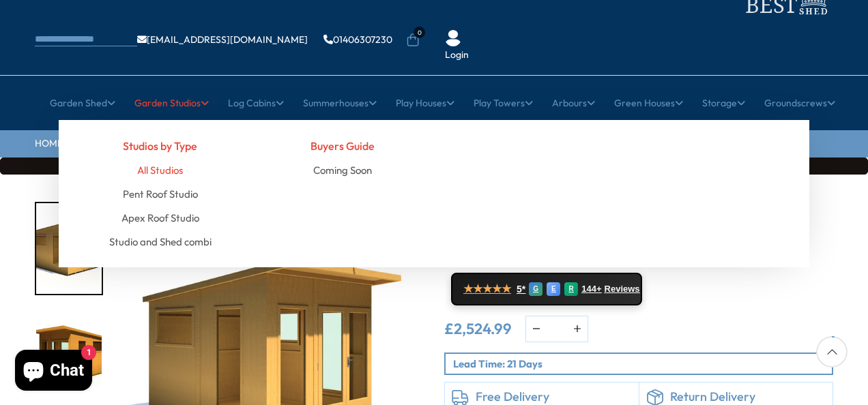 The height and width of the screenshot is (405, 868). What do you see at coordinates (724, 103) in the screenshot?
I see `a: Storage` at bounding box center [724, 103].